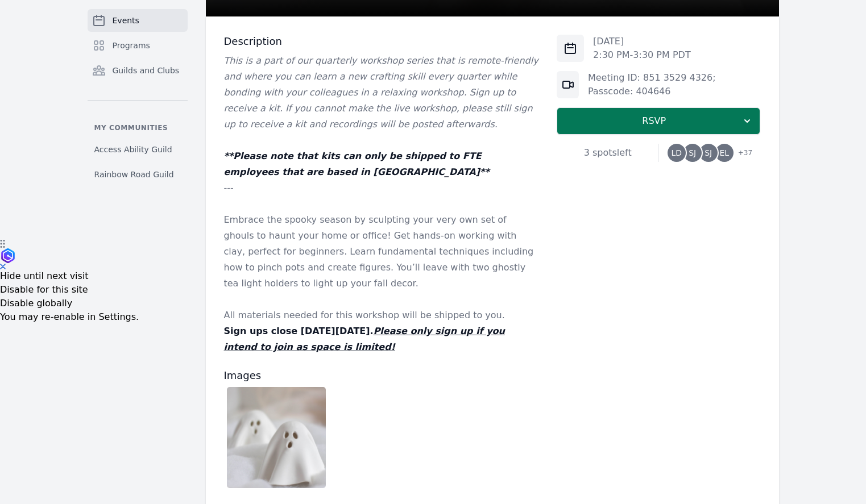 This screenshot has height=504, width=866. What do you see at coordinates (381, 376) in the screenshot?
I see `h3: Images` at bounding box center [381, 376].